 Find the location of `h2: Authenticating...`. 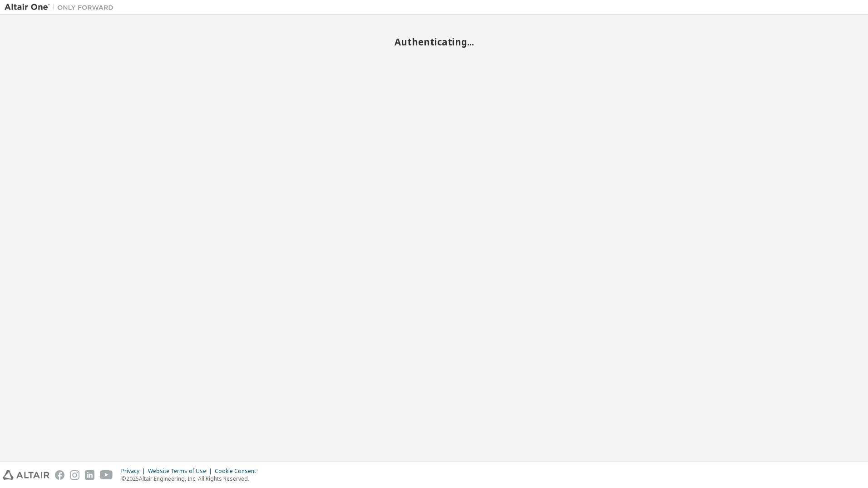

h2: Authenticating... is located at coordinates (434, 42).